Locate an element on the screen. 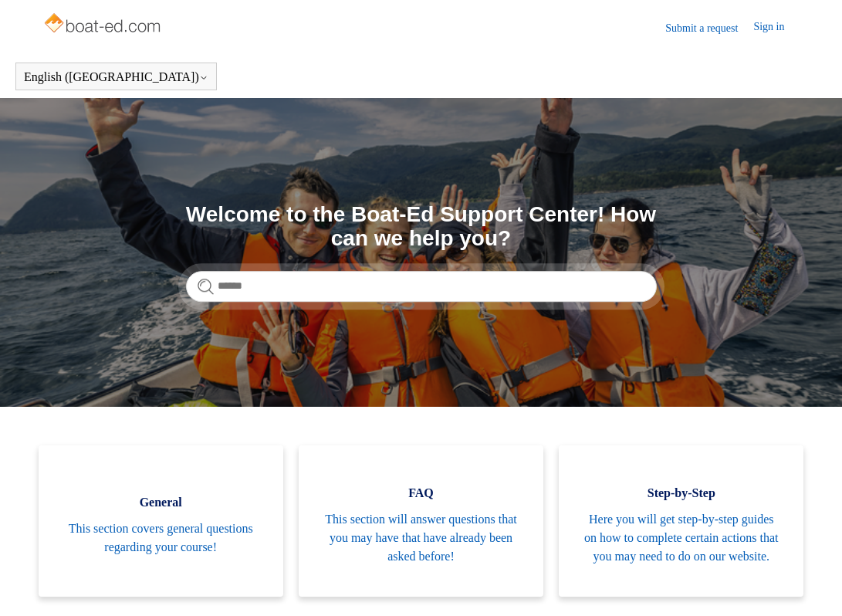 This screenshot has width=842, height=616. img: Boat-Ed Help Center home page is located at coordinates (103, 25).